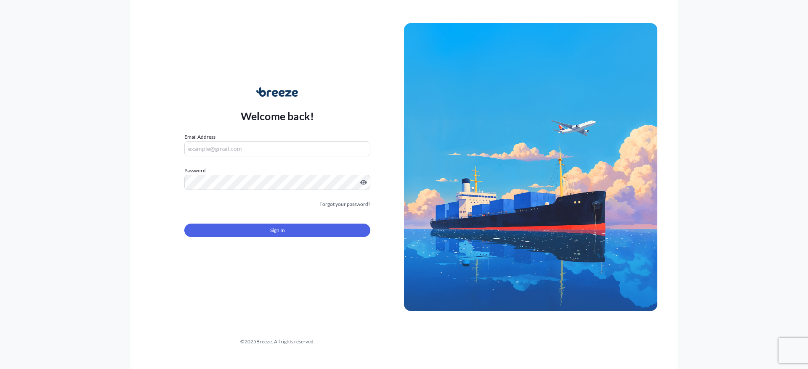 The image size is (808, 369). What do you see at coordinates (277, 149) in the screenshot?
I see `input: example@gmail.com` at bounding box center [277, 149].